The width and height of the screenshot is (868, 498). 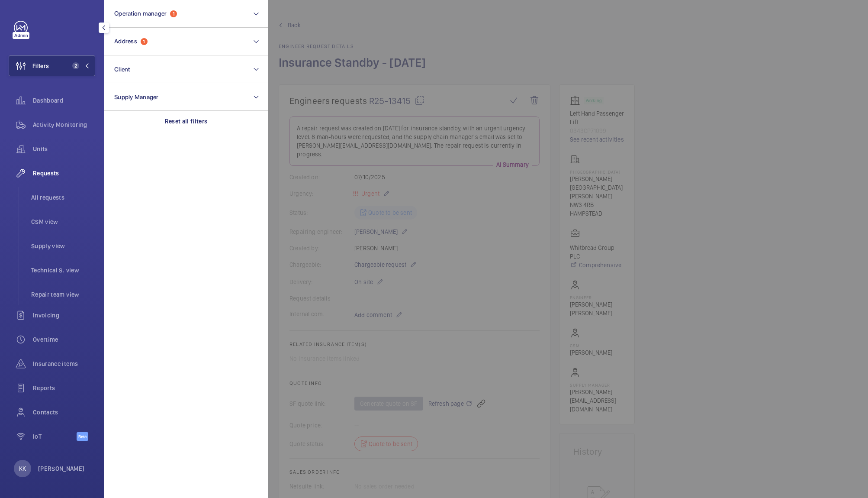 I want to click on span: Insurance items, so click(x=64, y=364).